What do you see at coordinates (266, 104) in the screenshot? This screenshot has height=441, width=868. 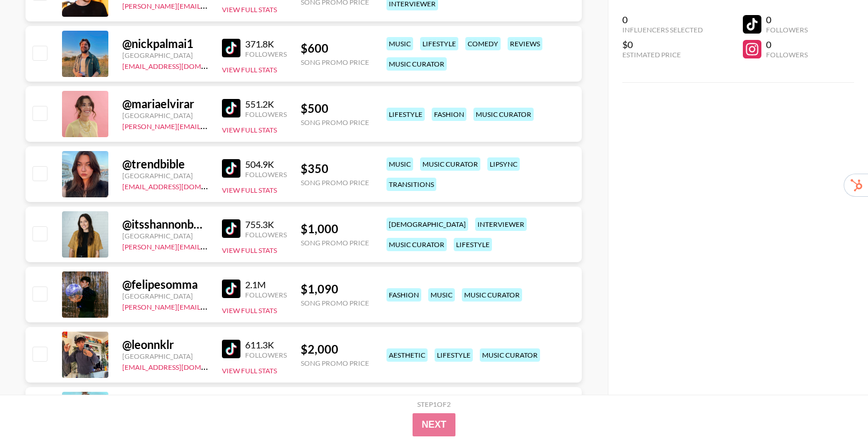 I see `div: 551.2K` at bounding box center [266, 104].